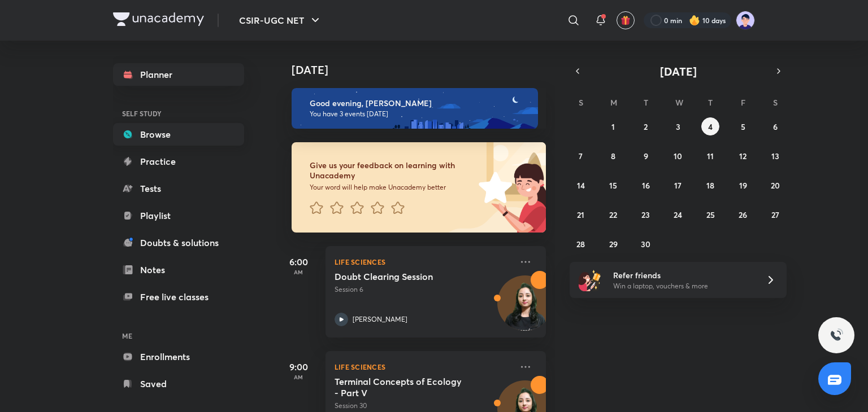  What do you see at coordinates (613, 185) in the screenshot?
I see `abbr: September 15, 2025` at bounding box center [613, 185].